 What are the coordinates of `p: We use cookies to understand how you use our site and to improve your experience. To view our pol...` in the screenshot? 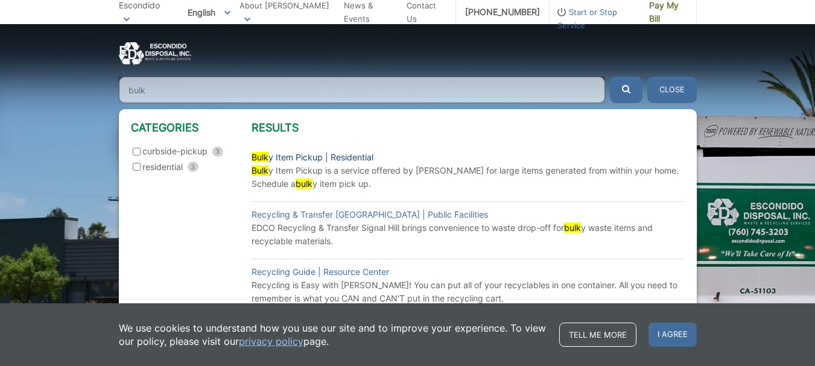 It's located at (333, 335).